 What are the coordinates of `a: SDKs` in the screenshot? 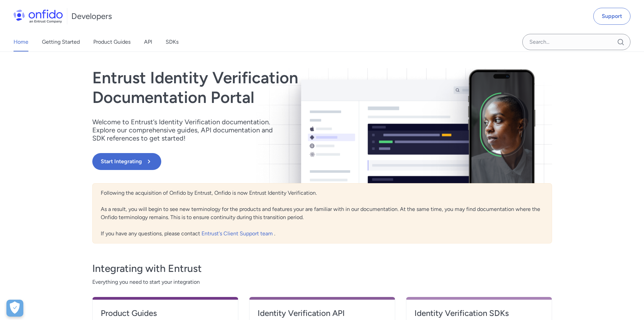 It's located at (172, 42).